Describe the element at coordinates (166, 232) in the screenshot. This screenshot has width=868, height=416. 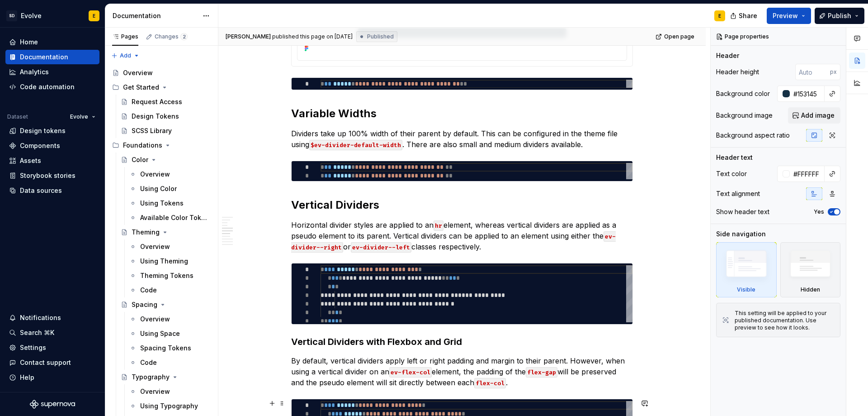
I see `a: Theming` at that location.